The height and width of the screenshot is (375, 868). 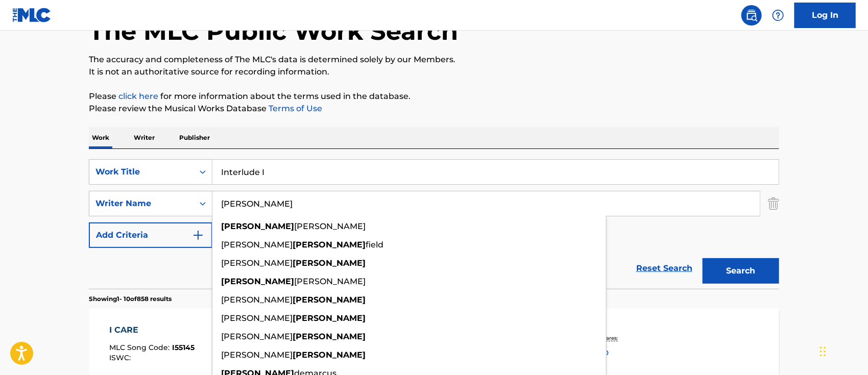 What do you see at coordinates (144, 138) in the screenshot?
I see `p: Writer` at bounding box center [144, 138].